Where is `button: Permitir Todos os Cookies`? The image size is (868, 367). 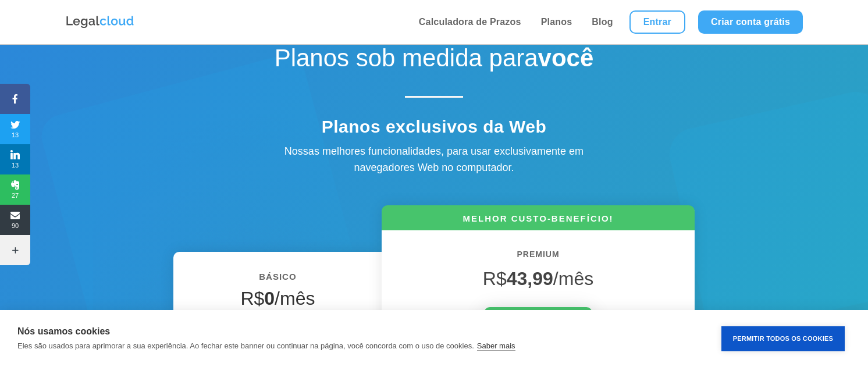 button: Permitir Todos os Cookies is located at coordinates (783, 338).